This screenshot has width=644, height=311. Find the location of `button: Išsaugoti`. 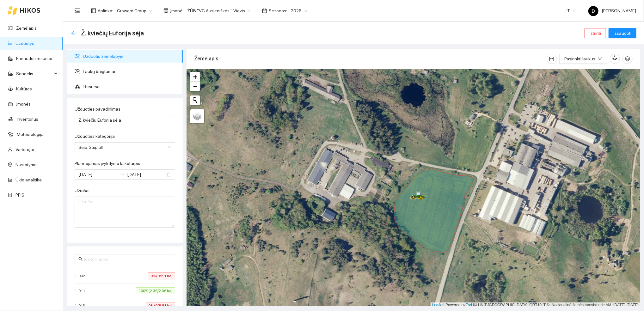

button: Išsaugoti is located at coordinates (622, 33).